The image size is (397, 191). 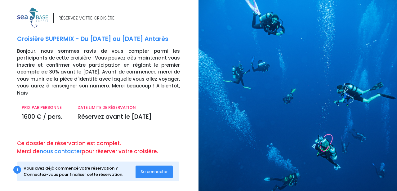 What do you see at coordinates (106, 72) in the screenshot?
I see `p: Bonjour, nous sommes ravis de vous compter parmi les participants de cette croisière ! Vous pouve...` at bounding box center [106, 72].